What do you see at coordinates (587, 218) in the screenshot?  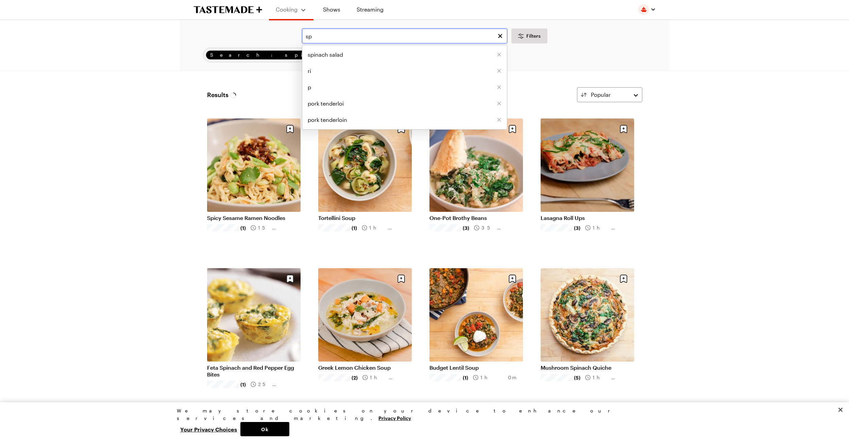 I see `a: Lasagna Roll Ups` at bounding box center [587, 218].